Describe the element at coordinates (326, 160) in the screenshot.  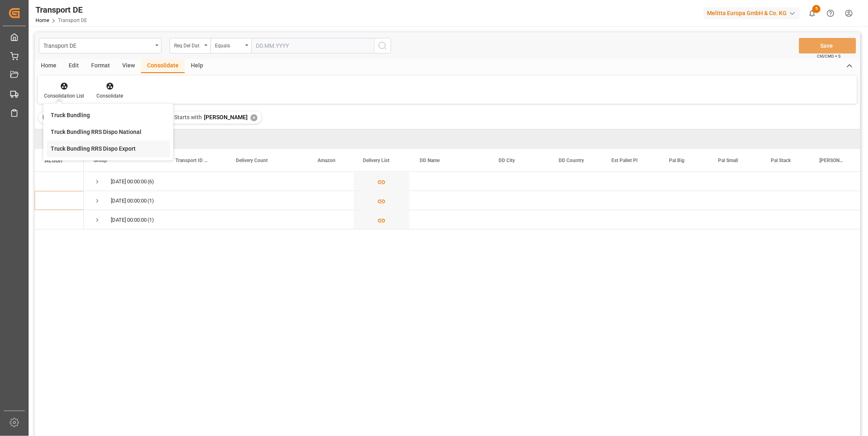
I see `span: Amazon` at that location.